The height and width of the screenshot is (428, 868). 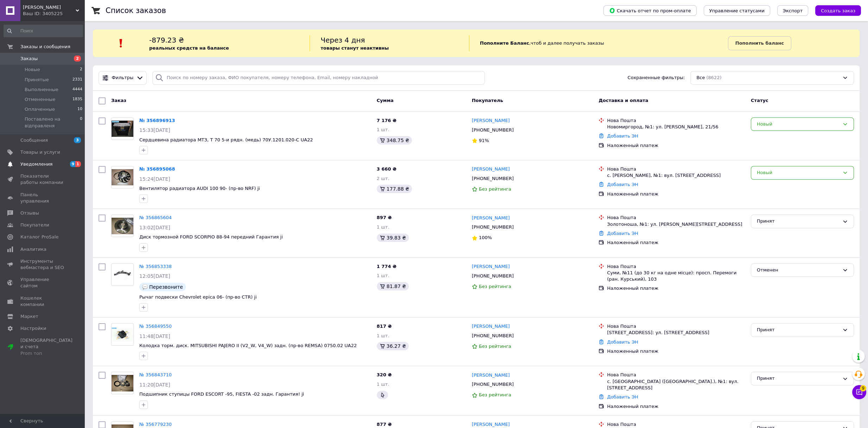 What do you see at coordinates (387, 169) in the screenshot?
I see `span: 3 660 ₴` at bounding box center [387, 169].